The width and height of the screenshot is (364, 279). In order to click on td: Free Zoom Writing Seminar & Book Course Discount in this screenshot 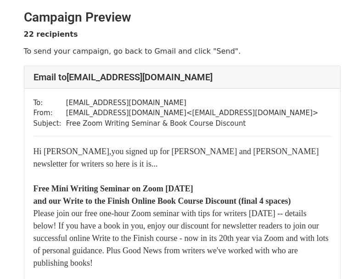, I will do `click(192, 123)`.